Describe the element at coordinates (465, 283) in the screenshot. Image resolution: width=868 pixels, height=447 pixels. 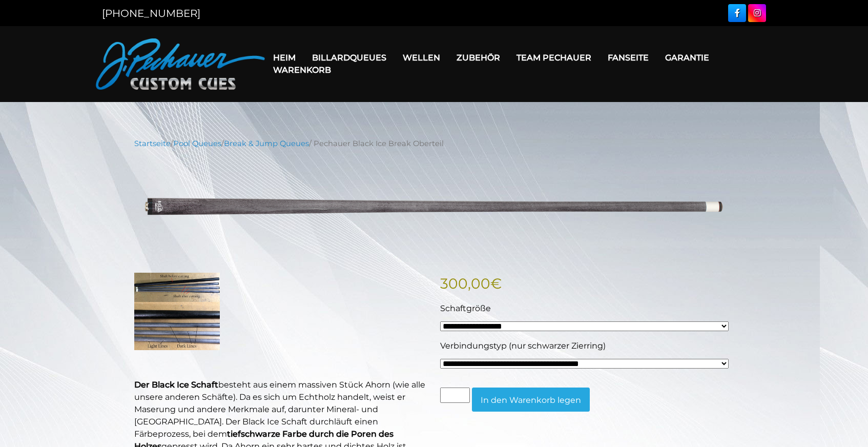
I see `font: 300,00` at that location.